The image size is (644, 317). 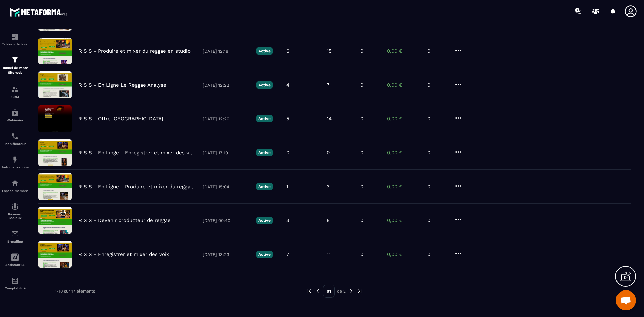 What do you see at coordinates (15, 241) in the screenshot?
I see `p: E-mailing` at bounding box center [15, 241].